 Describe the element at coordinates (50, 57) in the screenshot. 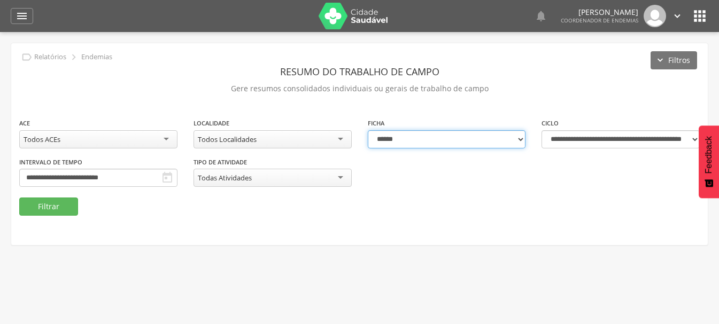

I see `p: Relatórios` at that location.